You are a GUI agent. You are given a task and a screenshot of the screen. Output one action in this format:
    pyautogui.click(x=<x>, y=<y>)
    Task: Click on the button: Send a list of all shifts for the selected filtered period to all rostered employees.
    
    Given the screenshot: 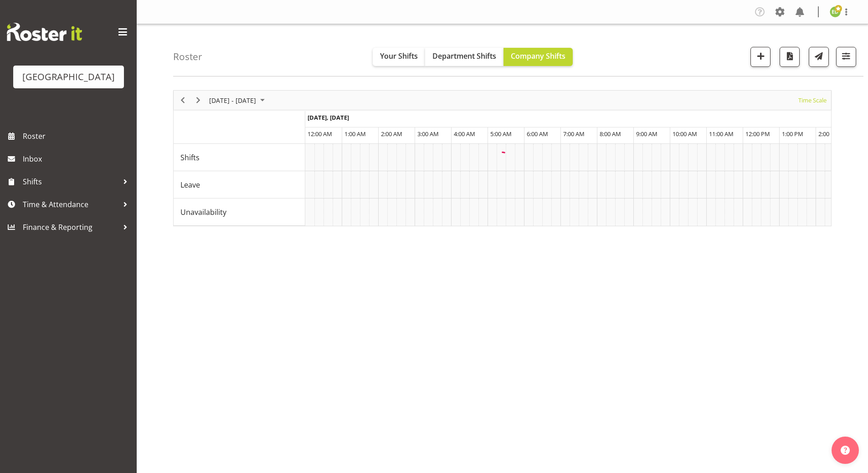 What is the action you would take?
    pyautogui.click(x=819, y=57)
    